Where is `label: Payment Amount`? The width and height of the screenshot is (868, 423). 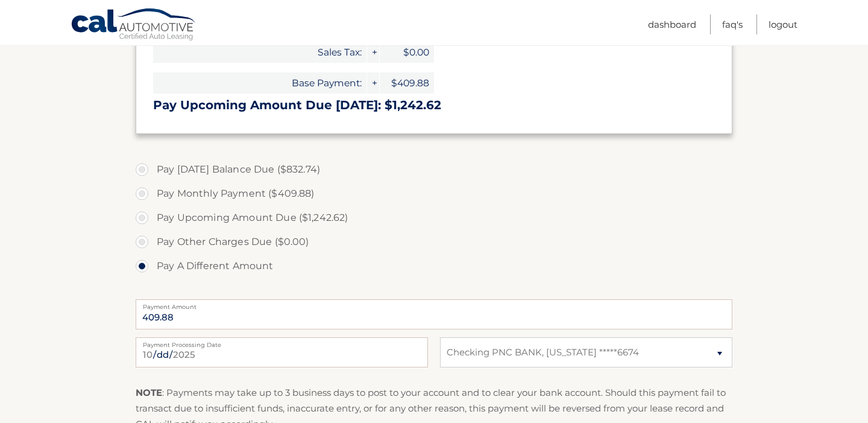
label: Payment Amount is located at coordinates (434, 304).